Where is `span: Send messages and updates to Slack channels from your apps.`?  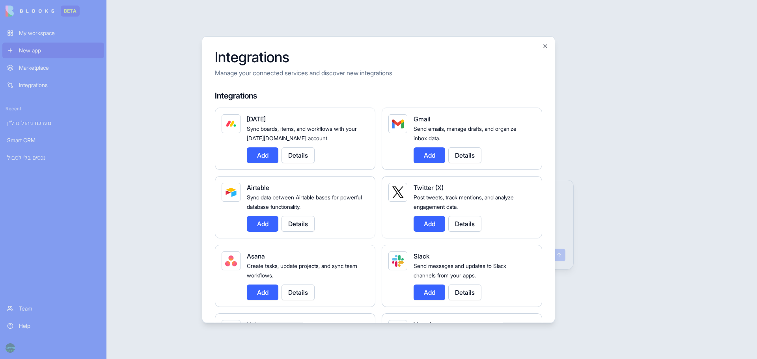 span: Send messages and updates to Slack channels from your apps. is located at coordinates (460, 270).